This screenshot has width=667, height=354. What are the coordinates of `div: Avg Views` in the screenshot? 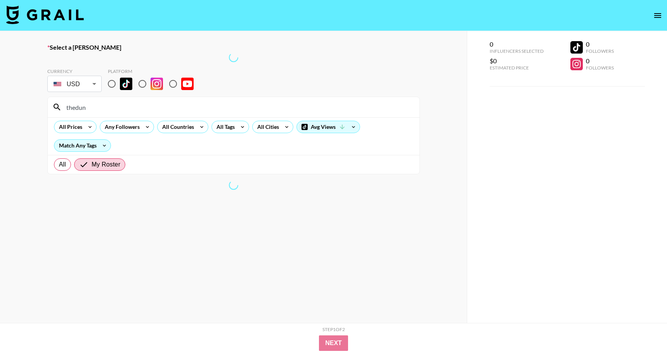 It's located at (328, 127).